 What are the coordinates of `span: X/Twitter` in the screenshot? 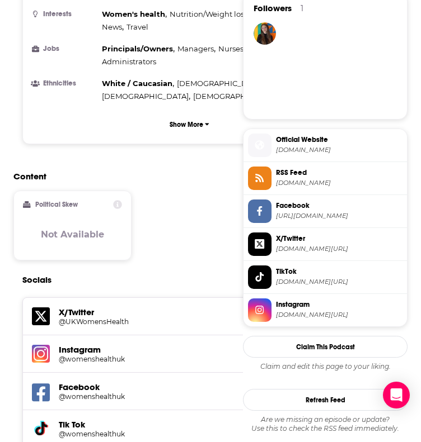 It's located at (339, 239).